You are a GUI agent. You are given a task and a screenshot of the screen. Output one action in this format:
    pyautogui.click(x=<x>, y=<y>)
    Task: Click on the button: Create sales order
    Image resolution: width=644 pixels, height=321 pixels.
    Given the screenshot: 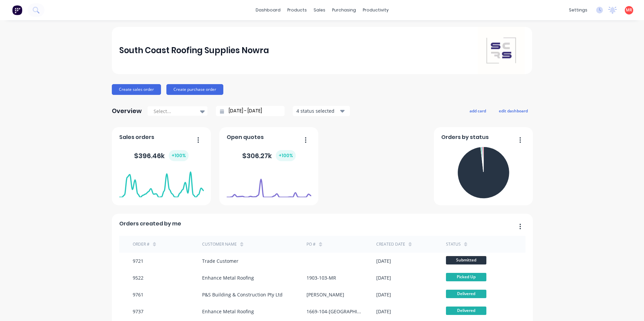 What is the action you would take?
    pyautogui.click(x=137, y=89)
    